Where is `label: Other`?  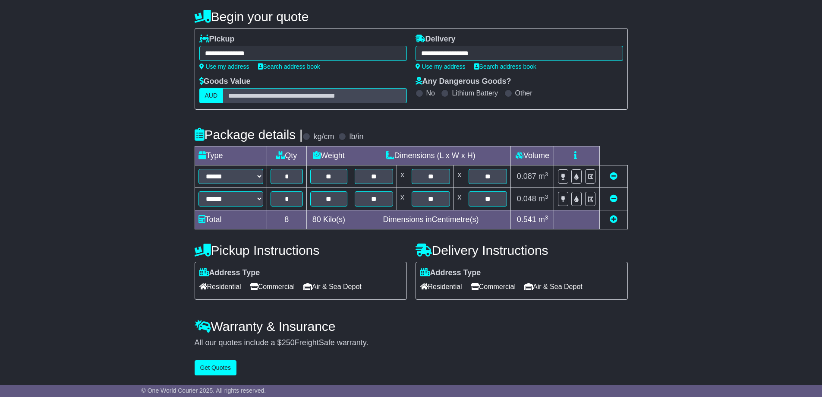
label: Other is located at coordinates (524, 93).